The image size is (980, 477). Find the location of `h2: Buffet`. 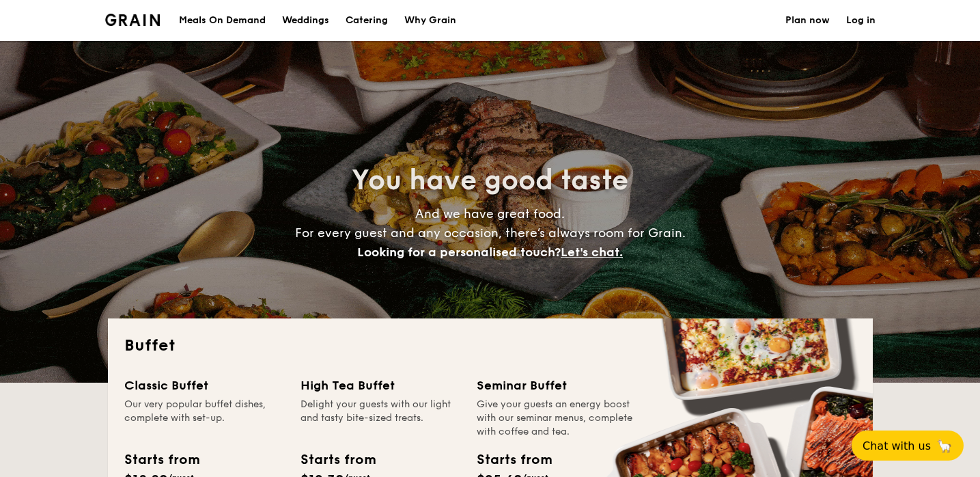

h2: Buffet is located at coordinates (491, 346).